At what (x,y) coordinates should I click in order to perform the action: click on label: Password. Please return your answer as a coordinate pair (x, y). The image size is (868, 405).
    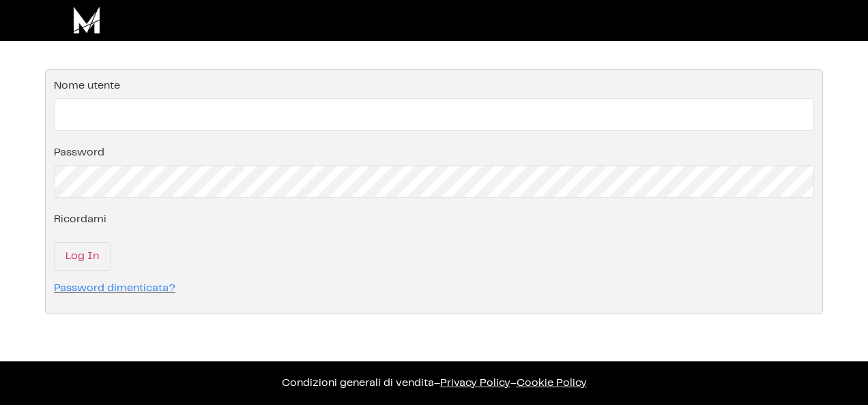
    Looking at the image, I should click on (79, 153).